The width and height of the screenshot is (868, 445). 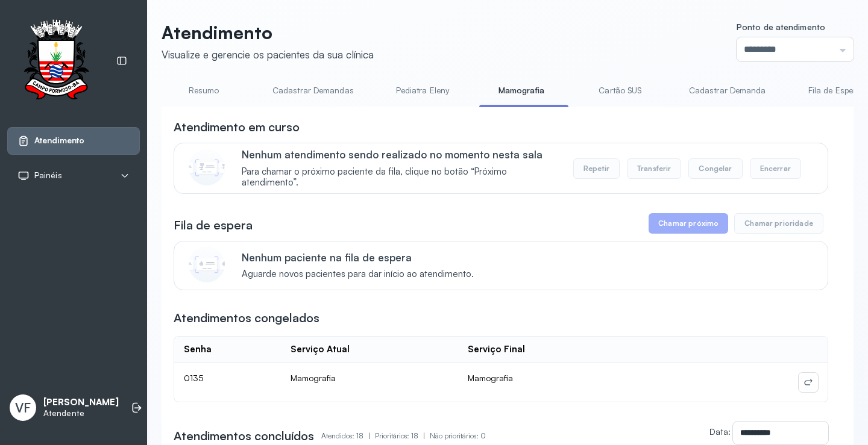 I want to click on p: Nenhum paciente na fila de espera, so click(x=358, y=257).